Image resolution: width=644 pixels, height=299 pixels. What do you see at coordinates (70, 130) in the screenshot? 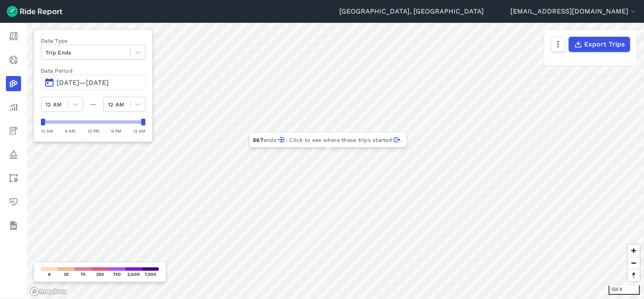
I see `div: 6 AM` at bounding box center [70, 130].